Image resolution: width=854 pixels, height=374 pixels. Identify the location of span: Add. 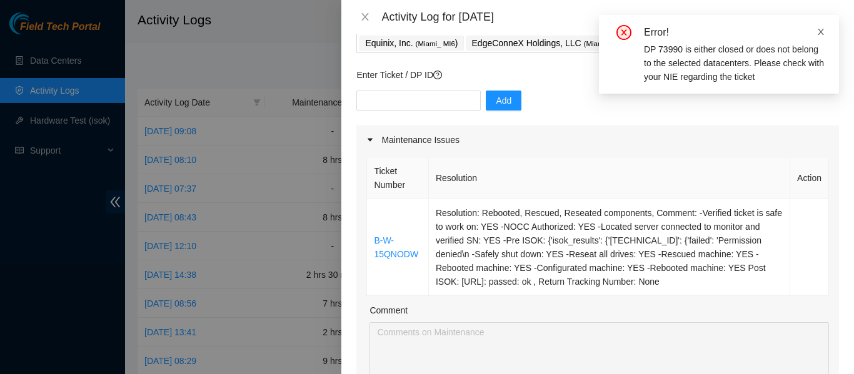
(503, 101).